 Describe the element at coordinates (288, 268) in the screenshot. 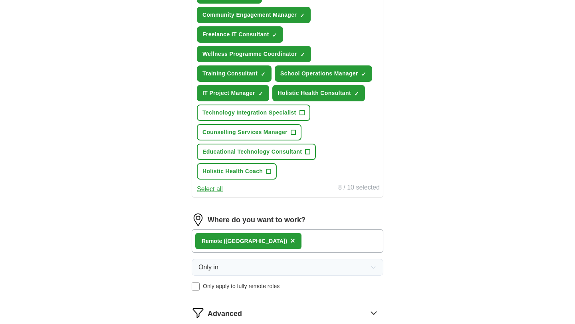

I see `button: Only in` at that location.